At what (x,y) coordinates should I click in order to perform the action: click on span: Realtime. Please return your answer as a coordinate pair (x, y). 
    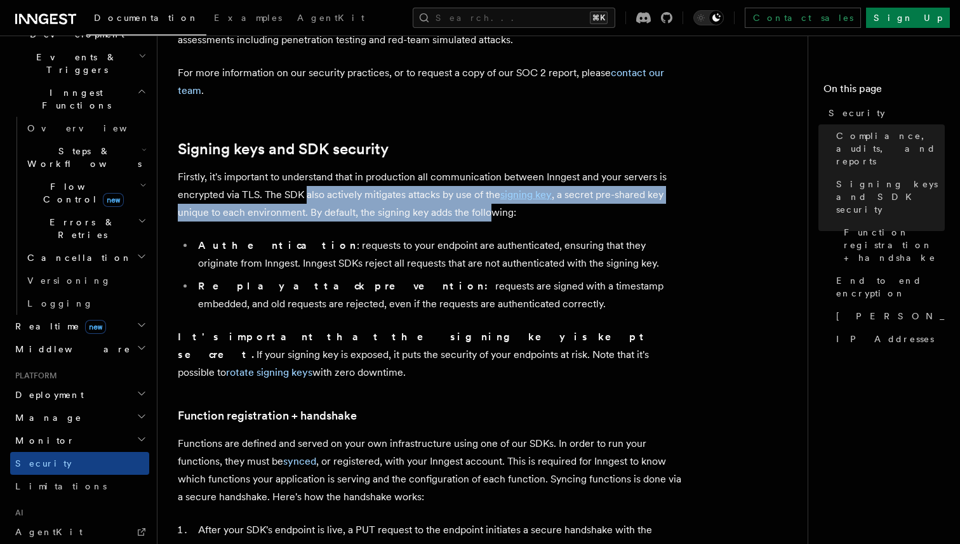
    Looking at the image, I should click on (58, 326).